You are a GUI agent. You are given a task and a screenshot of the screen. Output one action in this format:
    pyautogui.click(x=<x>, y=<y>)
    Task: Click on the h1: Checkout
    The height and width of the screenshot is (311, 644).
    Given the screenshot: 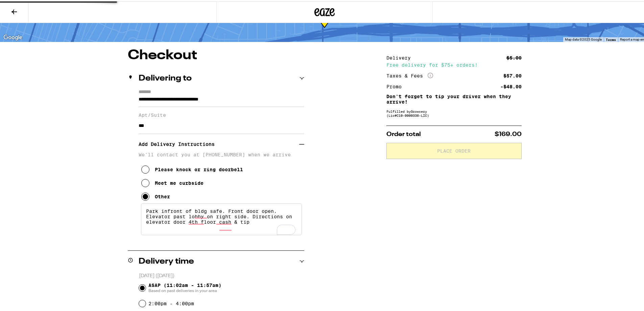 What is the action you would take?
    pyautogui.click(x=216, y=54)
    